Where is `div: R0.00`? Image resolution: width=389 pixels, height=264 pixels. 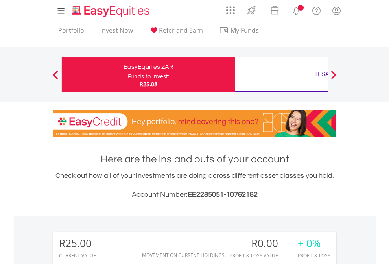
div: R0.00 is located at coordinates (259, 243).